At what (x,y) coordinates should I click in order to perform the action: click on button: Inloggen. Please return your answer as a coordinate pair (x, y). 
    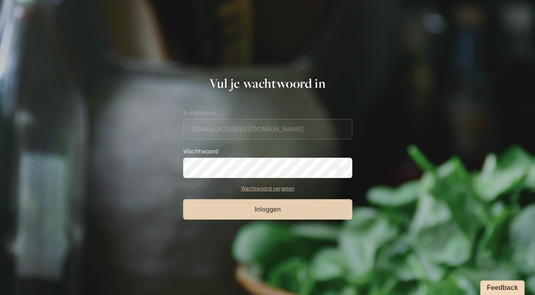
    Looking at the image, I should click on (268, 209).